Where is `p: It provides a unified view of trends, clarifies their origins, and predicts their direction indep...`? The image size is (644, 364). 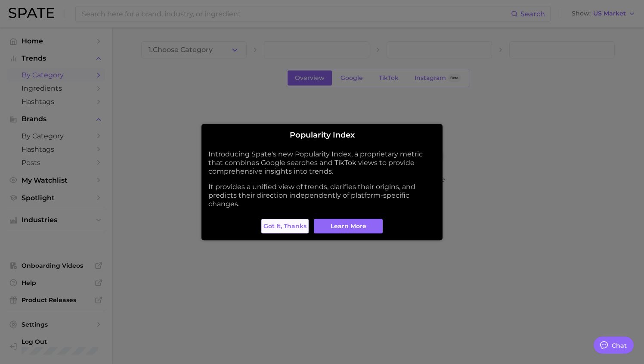 p: It provides a unified view of trends, clarifies their origins, and predicts their direction indep... is located at coordinates (322, 195).